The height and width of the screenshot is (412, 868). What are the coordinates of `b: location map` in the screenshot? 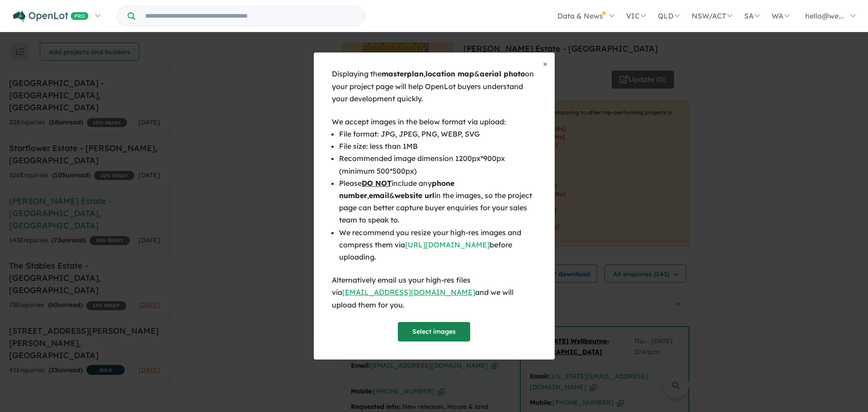 It's located at (450, 74).